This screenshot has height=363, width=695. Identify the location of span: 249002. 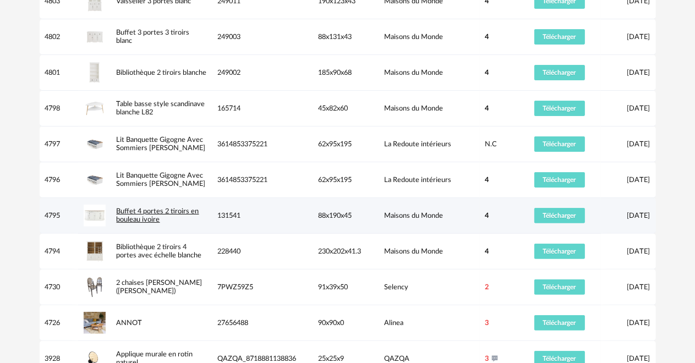
(229, 73).